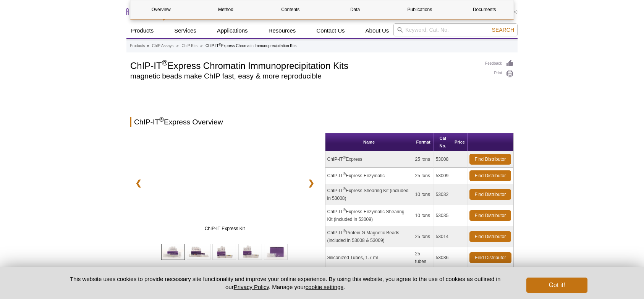  Describe the element at coordinates (503, 30) in the screenshot. I see `span: Search` at that location.